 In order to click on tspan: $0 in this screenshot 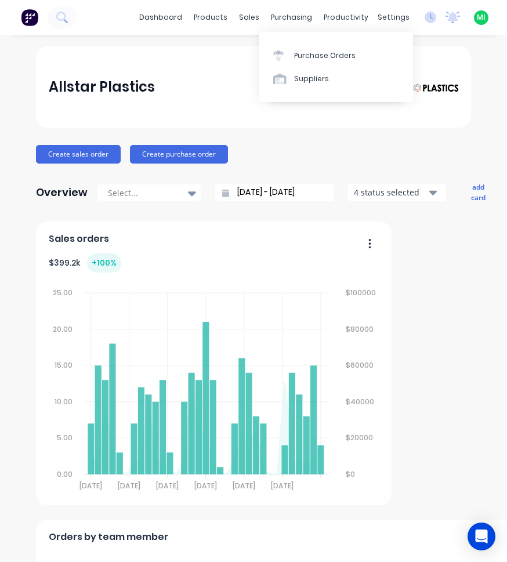, I will do `click(350, 474)`.